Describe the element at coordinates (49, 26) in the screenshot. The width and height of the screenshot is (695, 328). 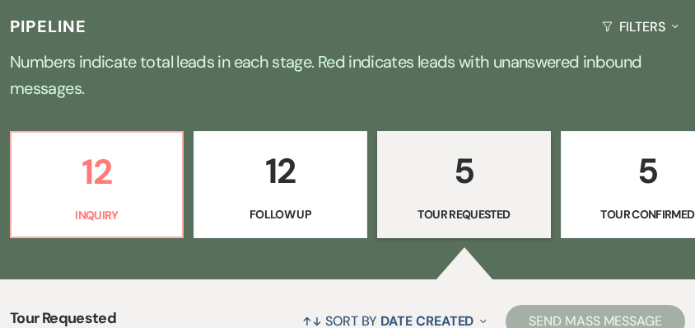
I see `h3: Pipeline` at that location.